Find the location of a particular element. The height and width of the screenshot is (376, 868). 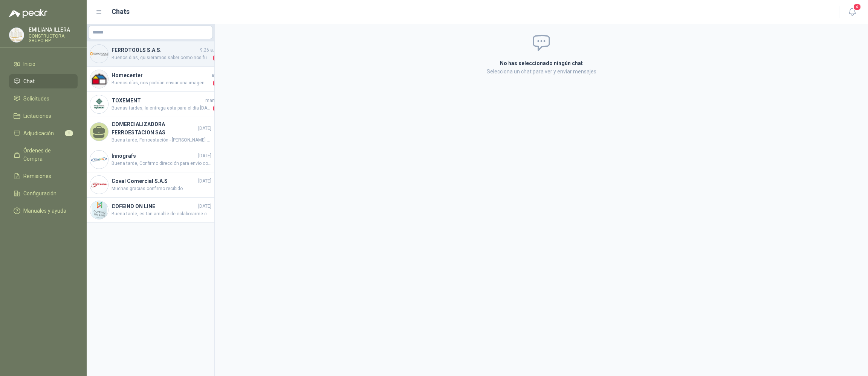

span: Muchas gracias confirmo recibido. is located at coordinates (161, 189).